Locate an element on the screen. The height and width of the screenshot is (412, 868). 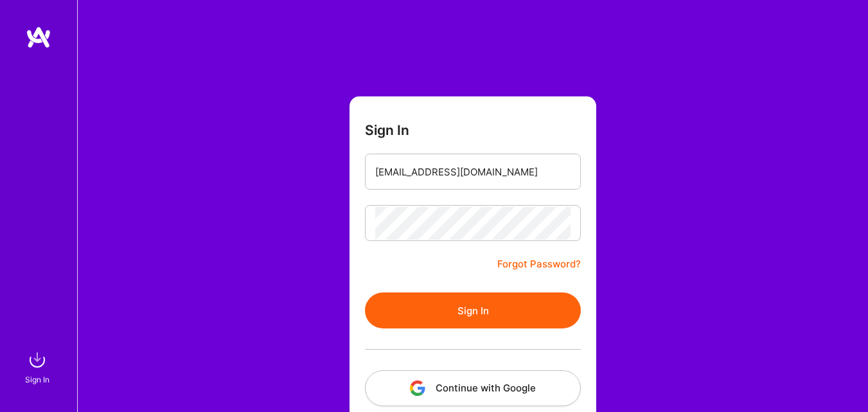
input: Email... is located at coordinates (473, 171).